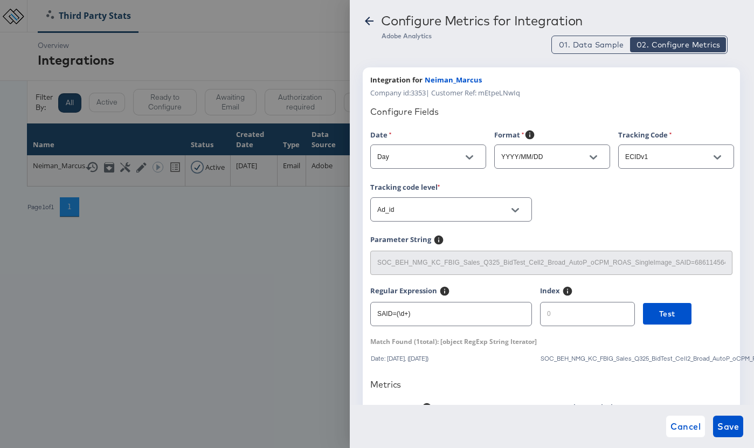  Describe the element at coordinates (403, 292) in the screenshot. I see `label: Regular Expression` at that location.